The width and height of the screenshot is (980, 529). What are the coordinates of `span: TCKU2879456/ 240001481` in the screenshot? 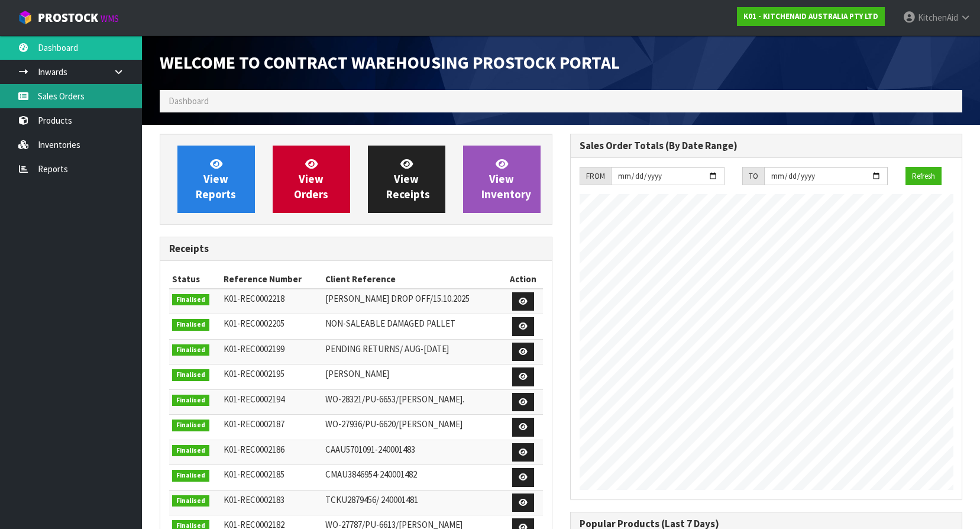 It's located at (371, 500).